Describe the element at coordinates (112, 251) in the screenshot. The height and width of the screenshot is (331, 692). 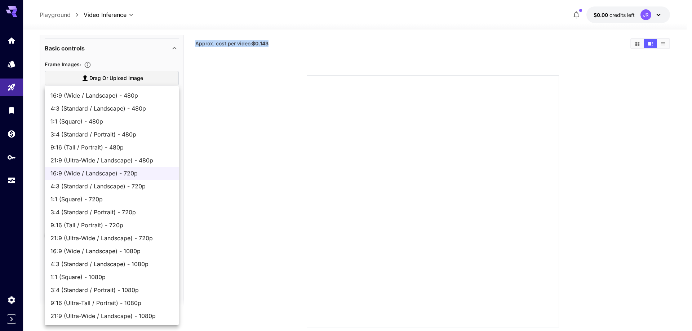
I see `span: 16:9 (Wide / Landscape) - 1080p` at that location.